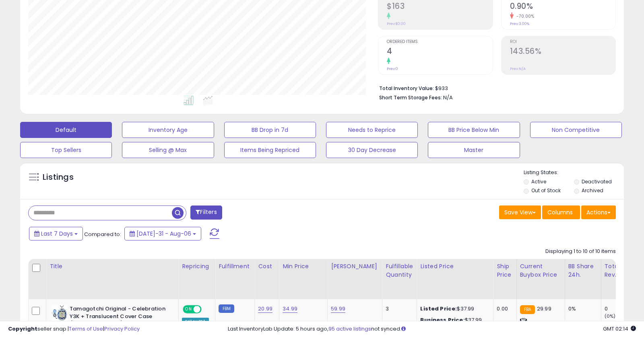 This screenshot has height=337, width=644. Describe the element at coordinates (167, 150) in the screenshot. I see `button: Selling @ Max` at that location.